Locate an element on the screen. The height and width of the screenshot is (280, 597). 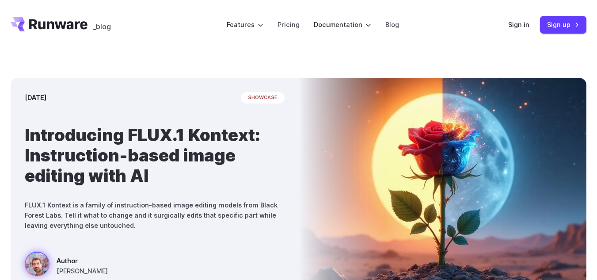
label: Features is located at coordinates (245, 24).